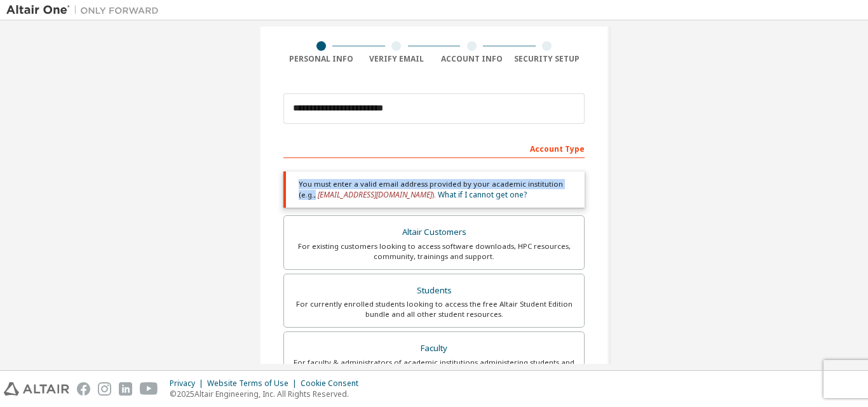 This screenshot has height=407, width=868. What do you see at coordinates (434, 309) in the screenshot?
I see `div: For currently enrolled students looking to access the free Altair Student Edition bundle and all ...` at bounding box center [434, 309].